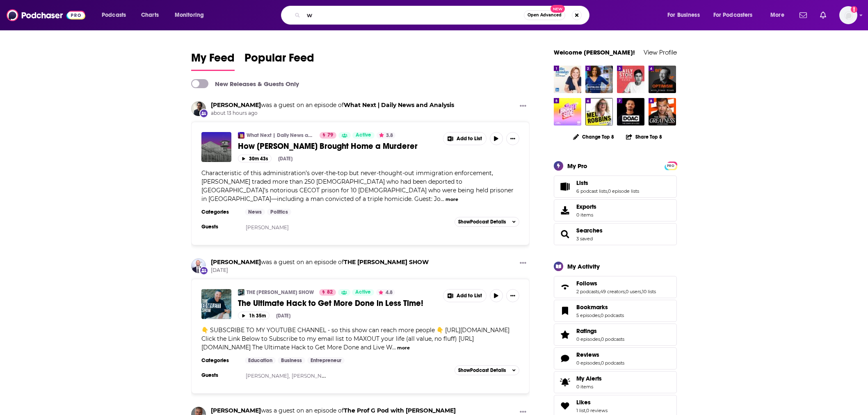 This screenshot has width=868, height=415. I want to click on a: Lists, so click(608, 183).